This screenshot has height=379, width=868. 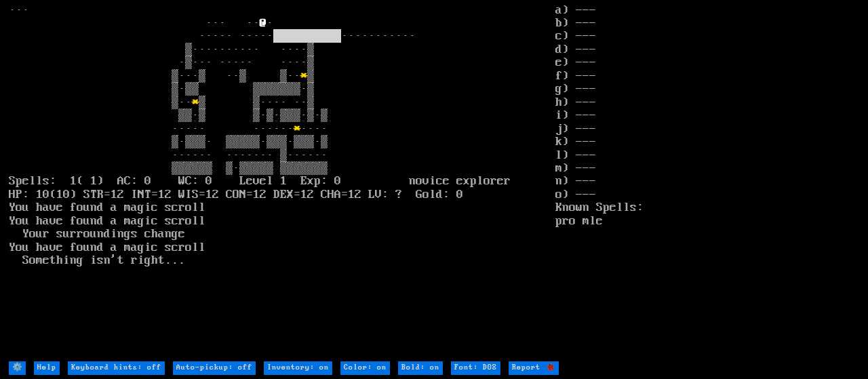 I want to click on input: Inventory: on, so click(x=298, y=368).